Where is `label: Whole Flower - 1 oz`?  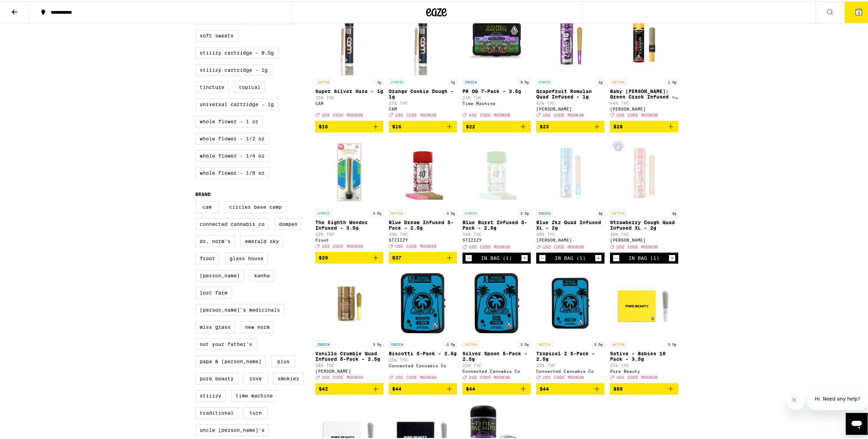 label: Whole Flower - 1 oz is located at coordinates (229, 120).